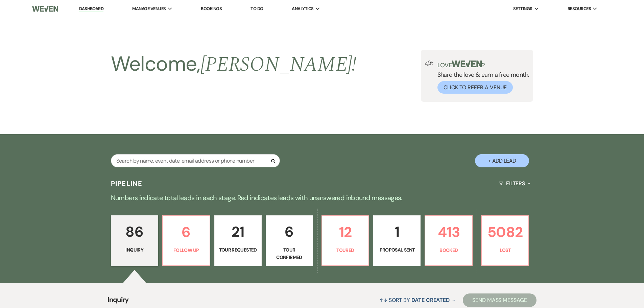 Image resolution: width=644 pixels, height=308 pixels. What do you see at coordinates (505, 250) in the screenshot?
I see `p: Lost` at bounding box center [505, 250].